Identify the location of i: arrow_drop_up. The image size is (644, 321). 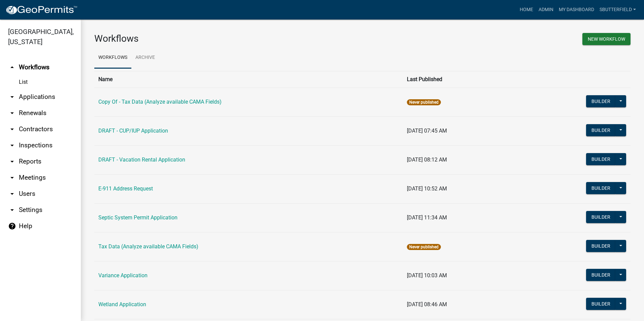
(12, 67).